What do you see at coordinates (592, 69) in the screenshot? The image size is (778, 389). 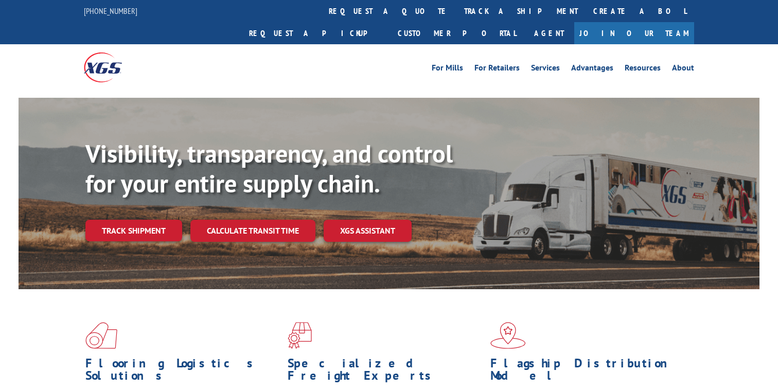 I see `a: Advantages` at bounding box center [592, 69].